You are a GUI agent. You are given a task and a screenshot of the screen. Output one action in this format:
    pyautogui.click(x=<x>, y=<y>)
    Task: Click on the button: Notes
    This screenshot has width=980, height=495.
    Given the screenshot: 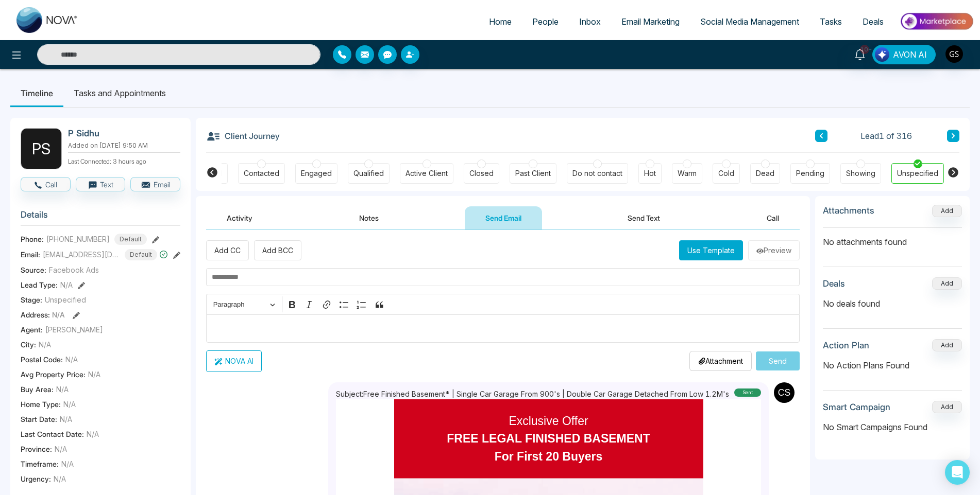 What is the action you would take?
    pyautogui.click(x=369, y=218)
    